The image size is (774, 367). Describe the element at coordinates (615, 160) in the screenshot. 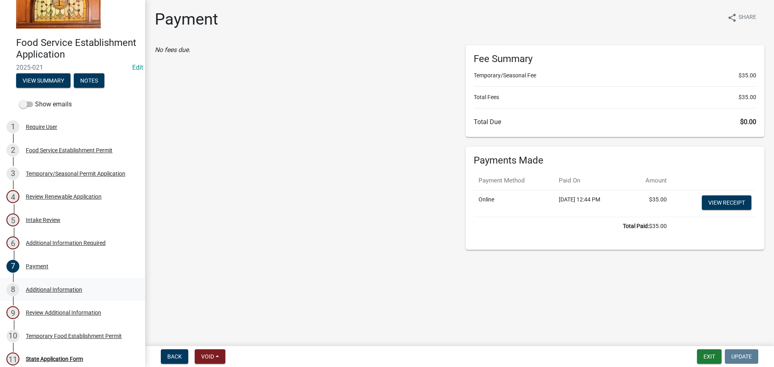

I see `h6: Payments Made` at that location.